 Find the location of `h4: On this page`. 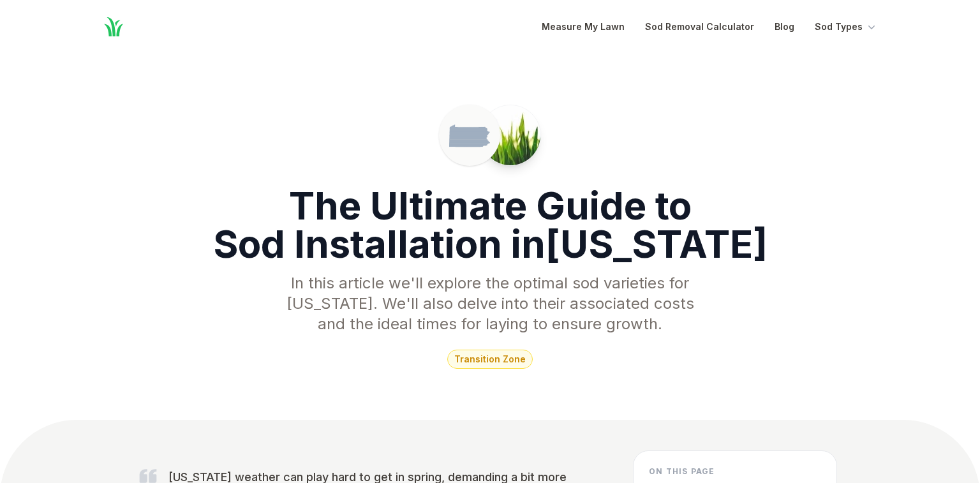

h4: On this page is located at coordinates (735, 471).